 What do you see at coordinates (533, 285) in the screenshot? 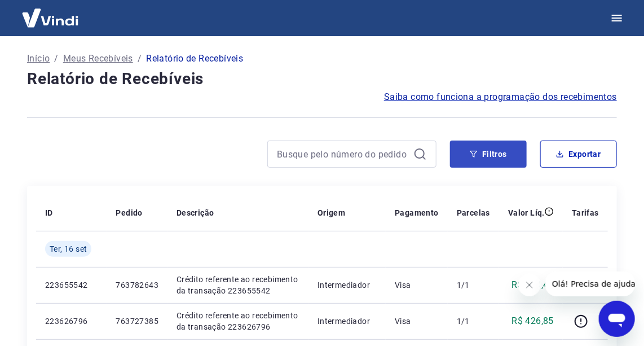
I see `p: R$ 213,43` at bounding box center [533, 285].